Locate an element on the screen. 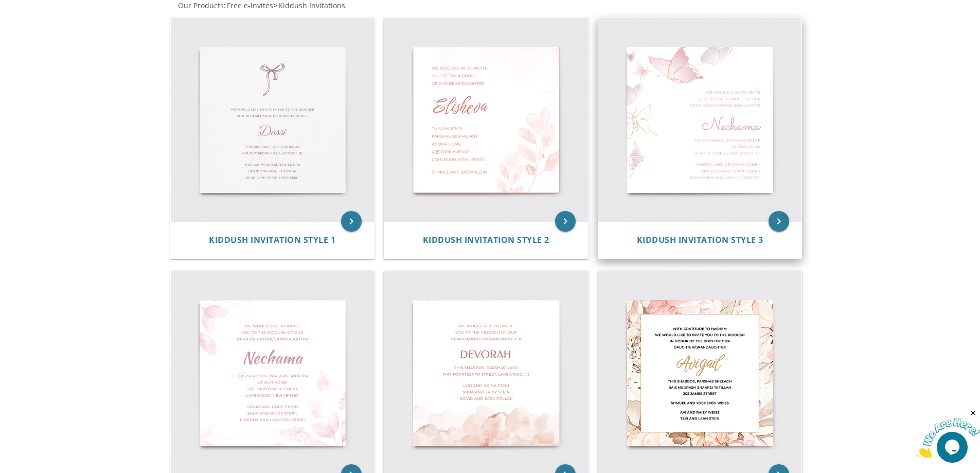 This screenshot has height=473, width=980. a: Free e-Invites is located at coordinates (249, 5).